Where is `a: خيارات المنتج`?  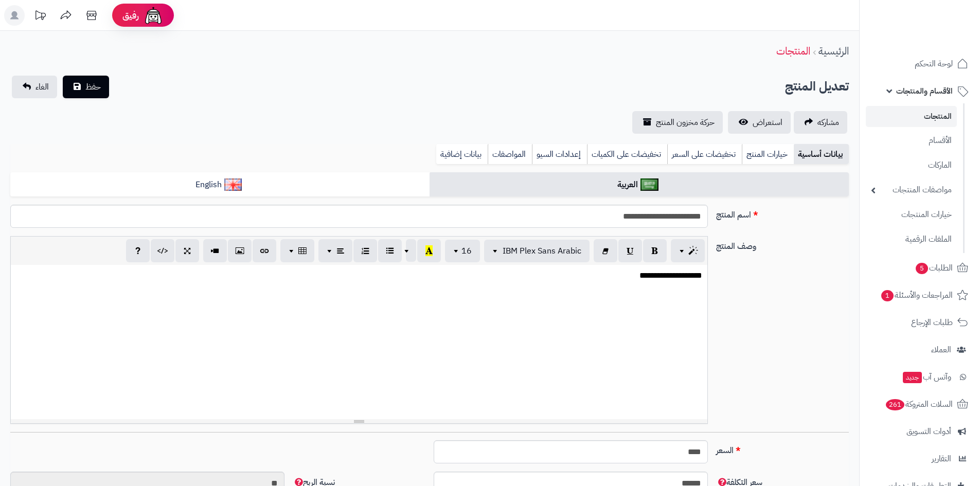 a: خيارات المنتج is located at coordinates (768, 155).